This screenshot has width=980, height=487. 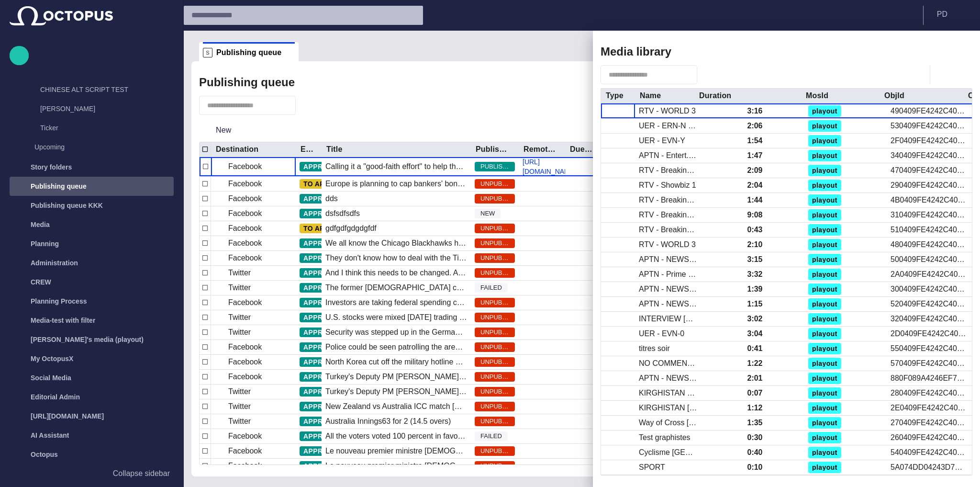 I want to click on div: 2A0409FE4242C404L1I, so click(x=928, y=274).